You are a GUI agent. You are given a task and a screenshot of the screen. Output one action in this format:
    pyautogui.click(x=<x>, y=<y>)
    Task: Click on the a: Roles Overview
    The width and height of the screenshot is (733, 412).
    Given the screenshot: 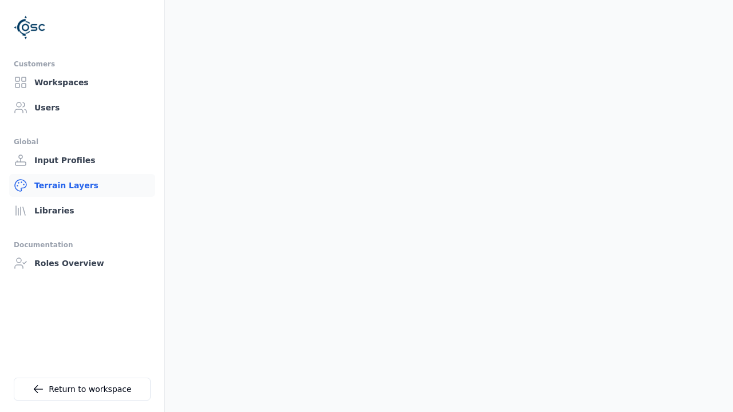 What is the action you would take?
    pyautogui.click(x=82, y=263)
    